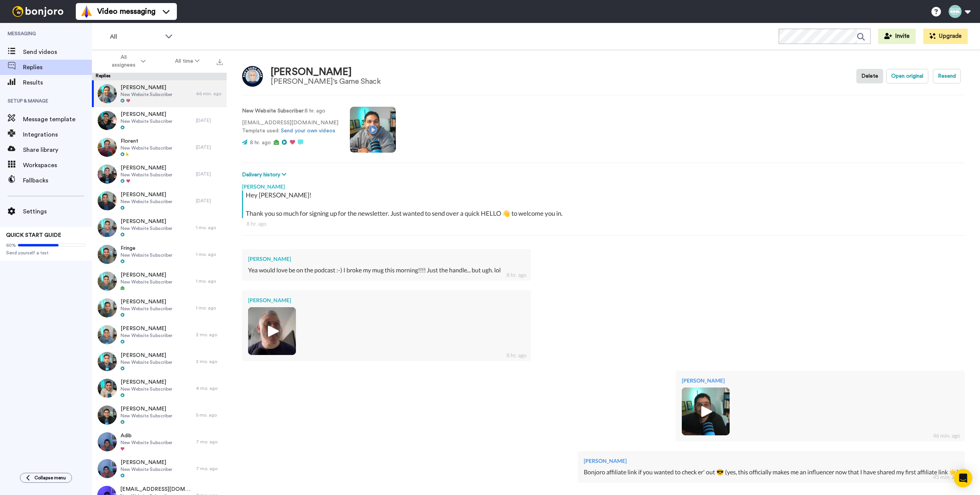 The height and width of the screenshot is (495, 980). I want to click on img: 50747171-86ad-49b8-9a71-742277f40cb7-thumb.jpg, so click(107, 415).